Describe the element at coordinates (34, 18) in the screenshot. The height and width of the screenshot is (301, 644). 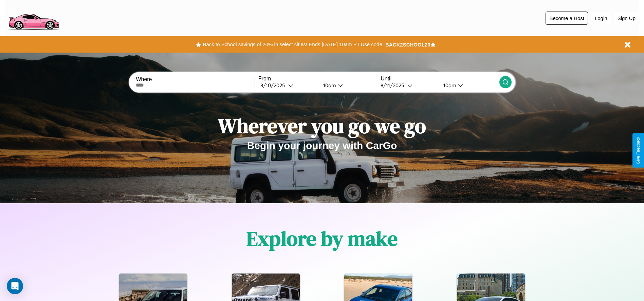
I see `img: logo` at that location.